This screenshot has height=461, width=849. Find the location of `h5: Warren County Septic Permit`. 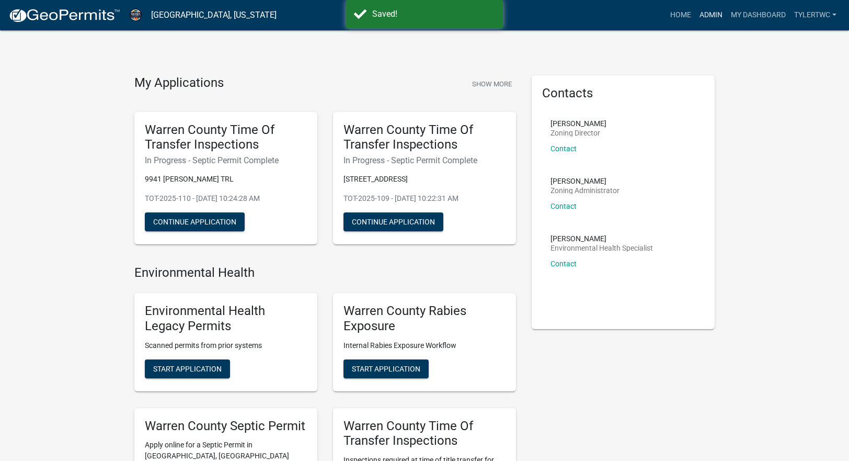

h5: Warren County Septic Permit is located at coordinates (226, 426).